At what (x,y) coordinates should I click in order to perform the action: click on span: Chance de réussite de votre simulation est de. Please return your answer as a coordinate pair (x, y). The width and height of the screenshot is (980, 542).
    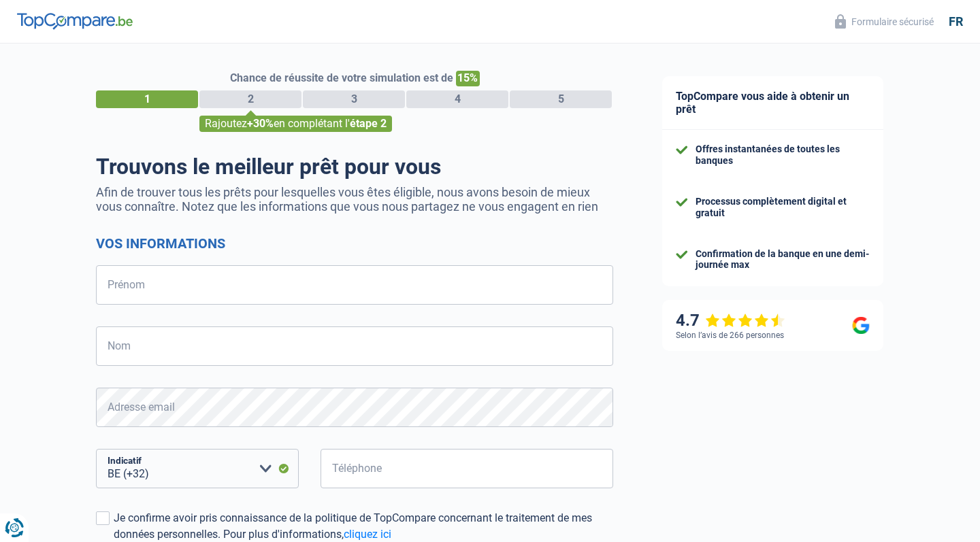
    Looking at the image, I should click on (342, 77).